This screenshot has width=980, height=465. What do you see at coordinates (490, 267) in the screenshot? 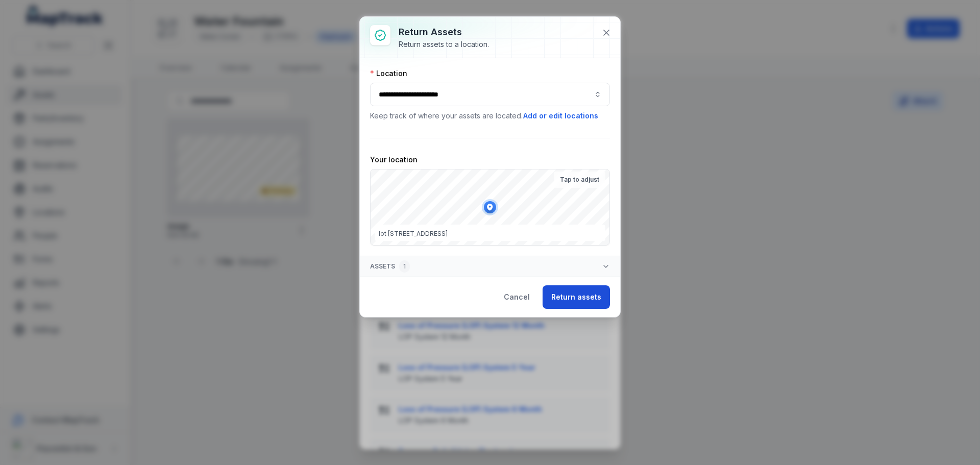
I see `button: Assets1` at bounding box center [490, 267].